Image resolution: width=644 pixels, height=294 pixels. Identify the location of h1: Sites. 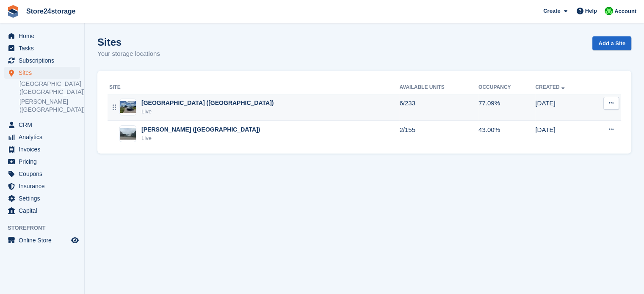
(129, 42).